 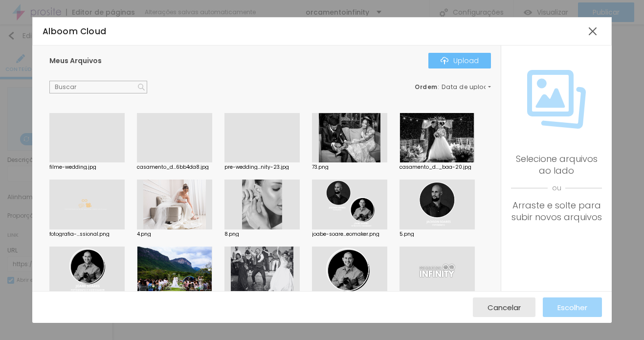 I want to click on span: Escolher, so click(x=572, y=308).